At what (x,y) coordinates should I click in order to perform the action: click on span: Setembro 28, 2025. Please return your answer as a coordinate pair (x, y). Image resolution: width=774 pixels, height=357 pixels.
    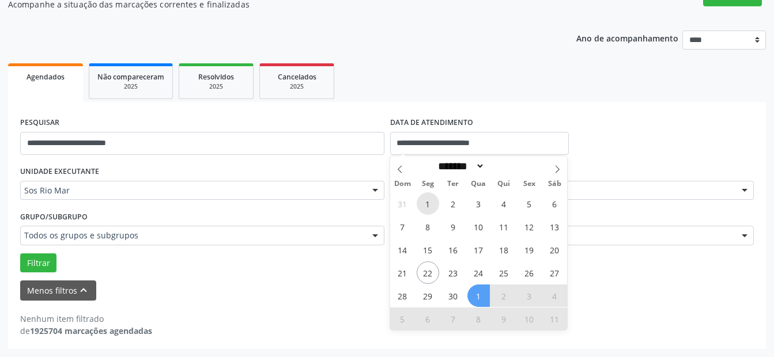
    Looking at the image, I should click on (402, 296).